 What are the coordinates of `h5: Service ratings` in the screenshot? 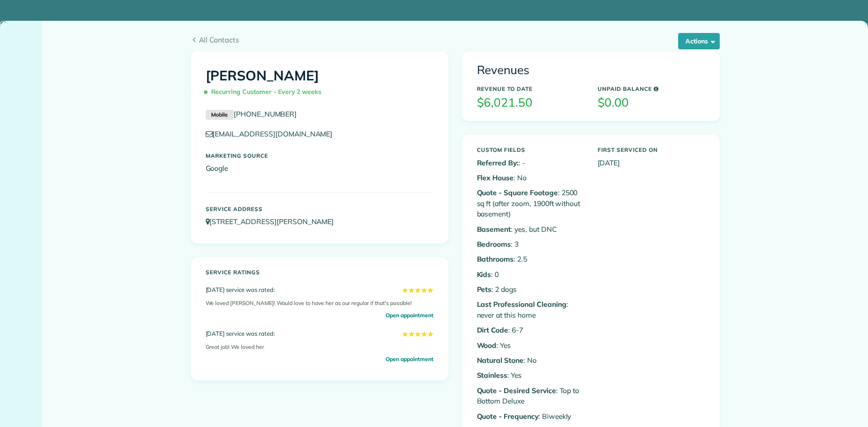 It's located at (320, 272).